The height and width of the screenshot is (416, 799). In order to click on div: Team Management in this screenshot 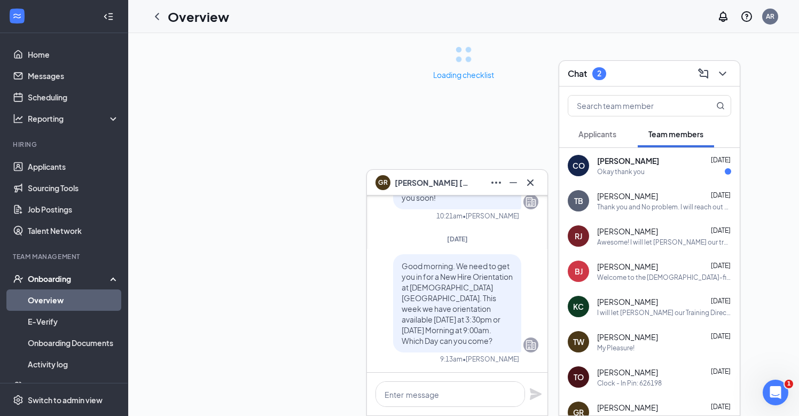, I will do `click(65, 256)`.